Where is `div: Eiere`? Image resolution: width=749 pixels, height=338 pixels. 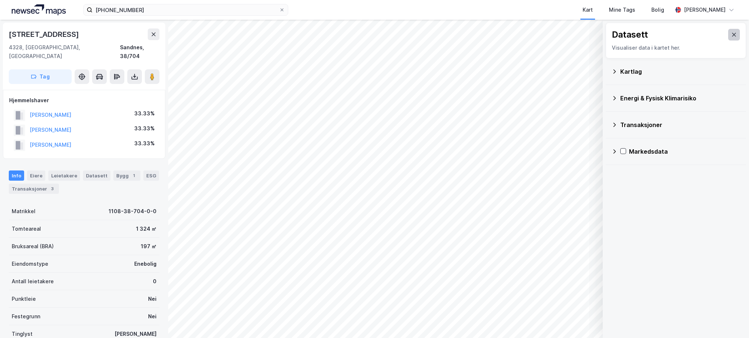
div: Eiere is located at coordinates (36, 176).